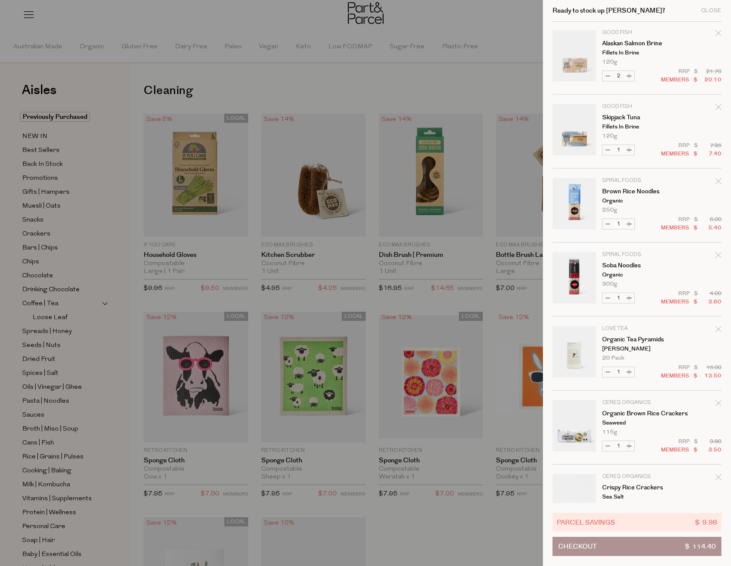 Image resolution: width=731 pixels, height=566 pixels. I want to click on div: Remove Soba Noodles, so click(718, 256).